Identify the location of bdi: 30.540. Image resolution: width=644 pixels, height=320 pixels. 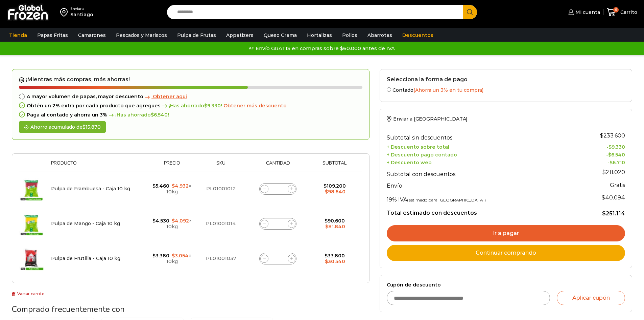
(335, 261).